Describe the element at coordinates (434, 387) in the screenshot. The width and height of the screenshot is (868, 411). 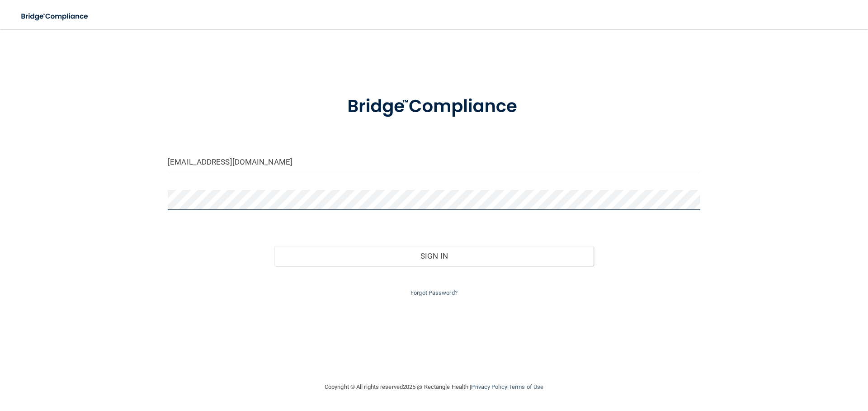
I see `div: Copyright © All rights reserved 2025 @ Rectangle Health | |` at that location.